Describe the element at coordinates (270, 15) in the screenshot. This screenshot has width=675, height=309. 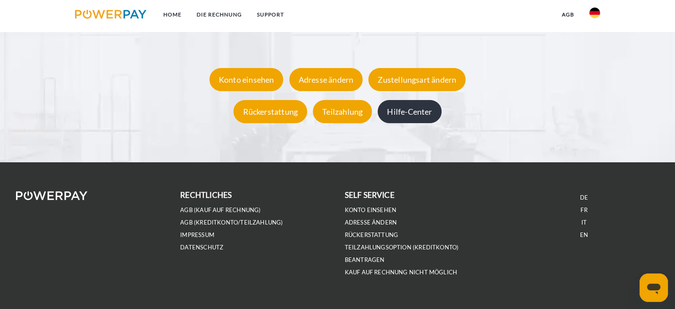
I see `a: SUPPORT` at that location.